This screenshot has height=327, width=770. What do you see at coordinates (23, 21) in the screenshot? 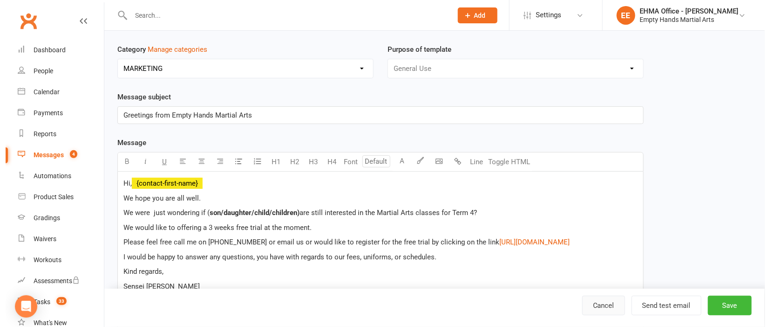
I see `a: Clubworx` at bounding box center [23, 21].